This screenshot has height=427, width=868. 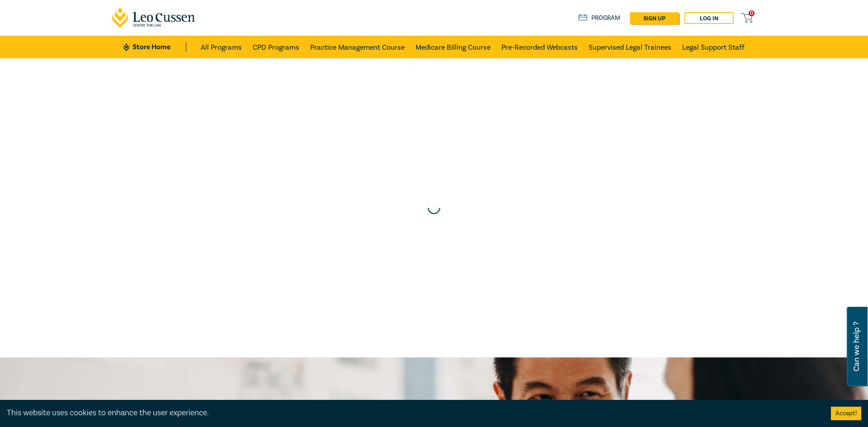 What do you see at coordinates (856, 347) in the screenshot?
I see `span: Can we help ?` at bounding box center [856, 347].